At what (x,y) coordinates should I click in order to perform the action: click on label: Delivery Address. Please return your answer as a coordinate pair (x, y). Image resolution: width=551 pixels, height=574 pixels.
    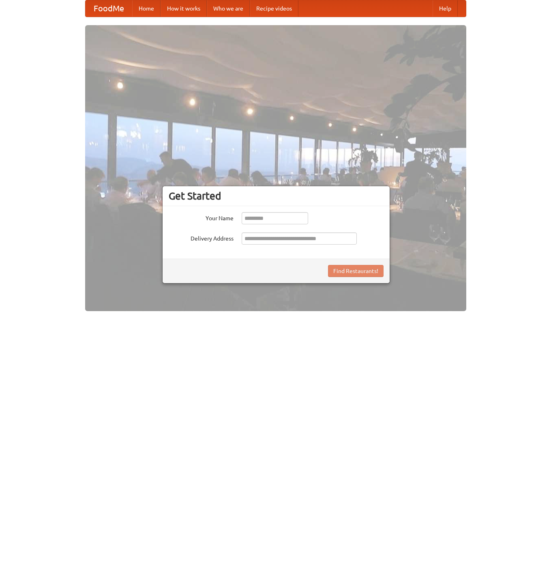
    Looking at the image, I should click on (201, 237).